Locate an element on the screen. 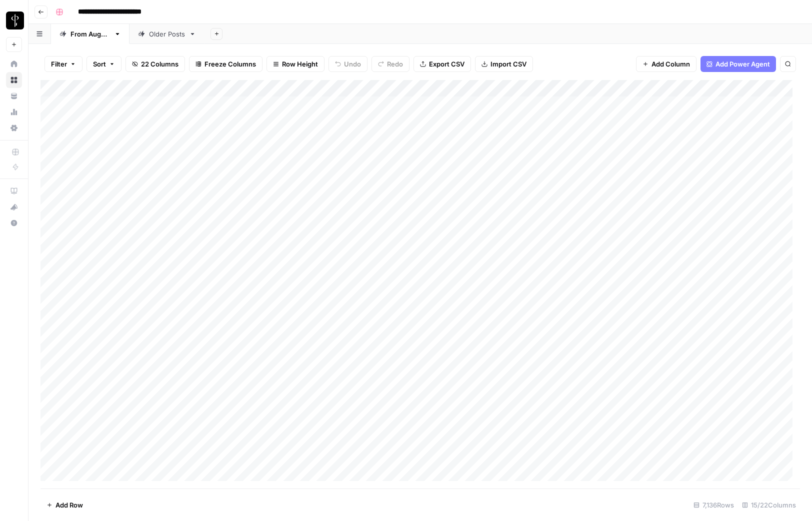 The width and height of the screenshot is (812, 521). span: Sort is located at coordinates (100, 64).